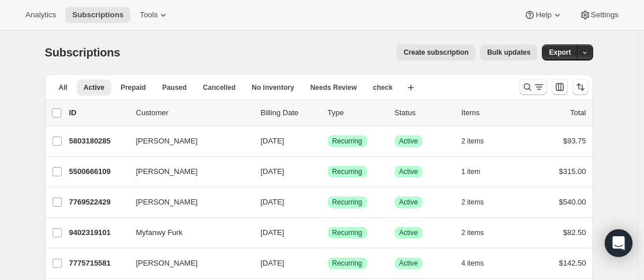  Describe the element at coordinates (436, 52) in the screenshot. I see `button: Create subscription` at that location.